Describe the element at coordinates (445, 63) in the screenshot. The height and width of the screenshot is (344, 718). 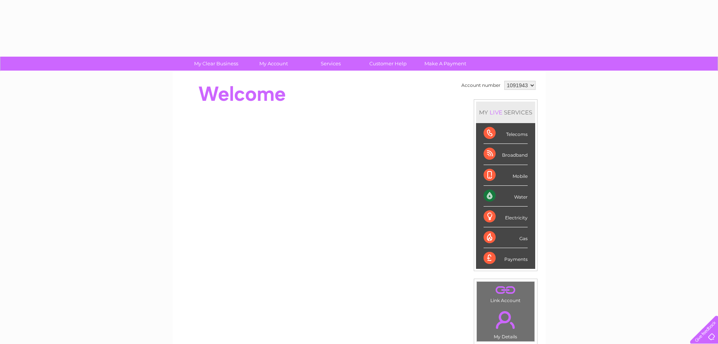
I see `a: Make A Payment` at that location.